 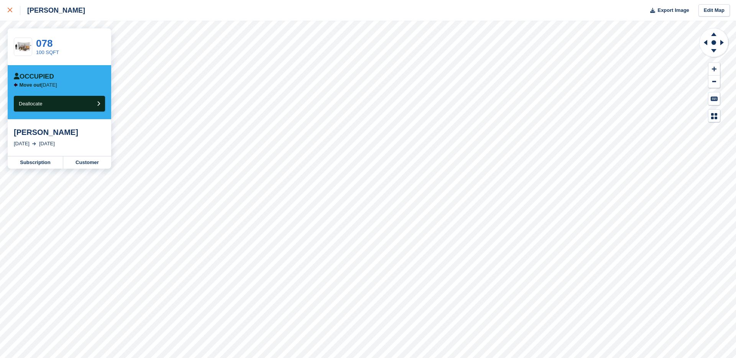 What do you see at coordinates (714, 69) in the screenshot?
I see `button: Zoom In` at bounding box center [714, 69].